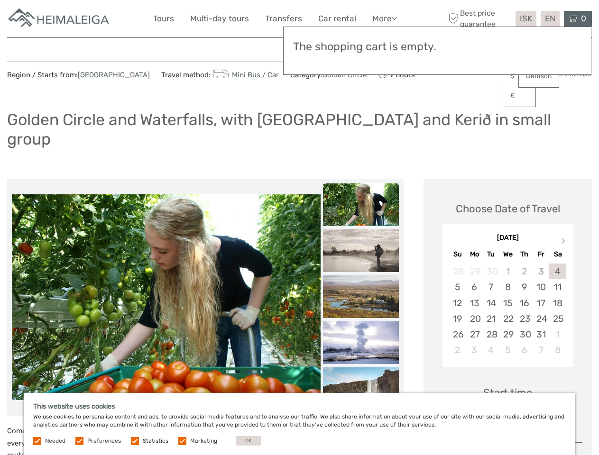 This screenshot has width=599, height=455. What do you see at coordinates (508, 350) in the screenshot?
I see `div: Choose Wednesday, November 5th, 2025` at bounding box center [508, 350].